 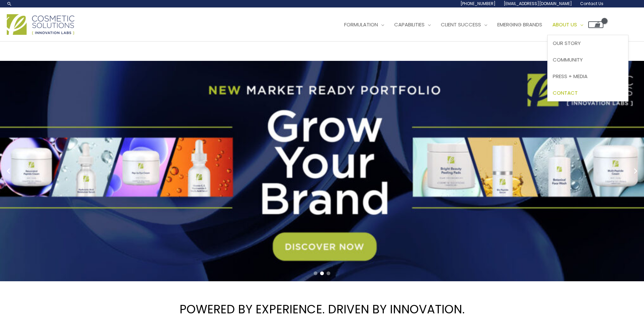 What do you see at coordinates (592, 3) in the screenshot?
I see `span: Contact Us` at bounding box center [592, 3].